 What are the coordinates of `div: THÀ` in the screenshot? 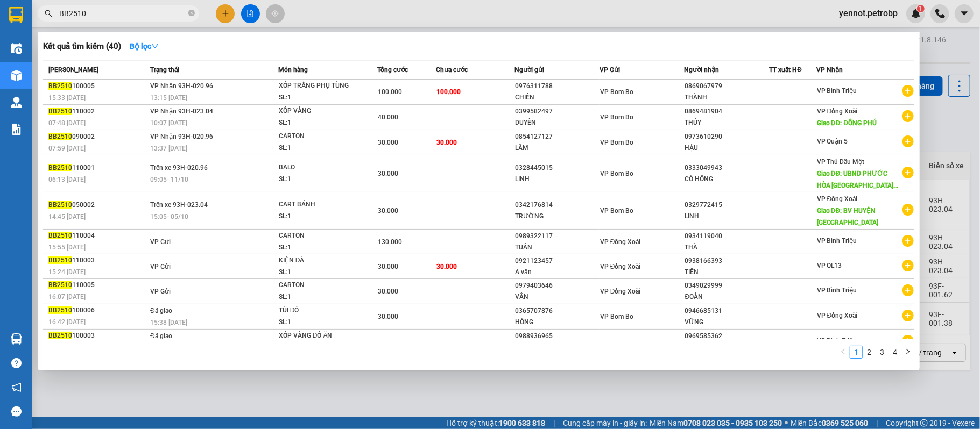 It's located at (727, 248).